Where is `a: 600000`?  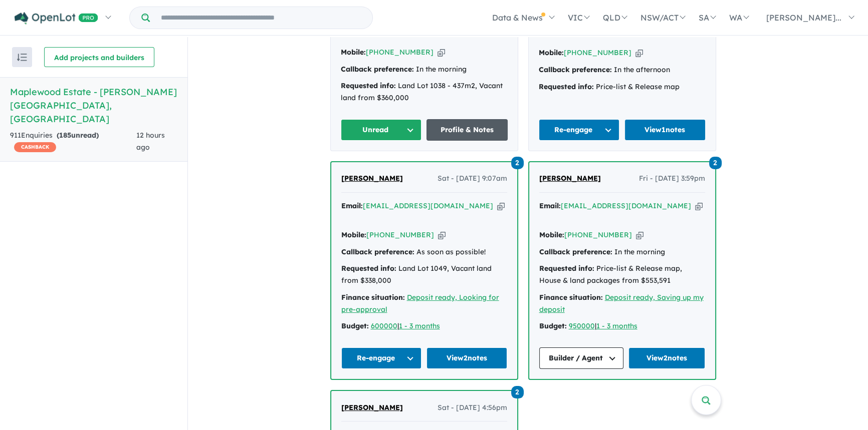 a: 600000 is located at coordinates (384, 326).